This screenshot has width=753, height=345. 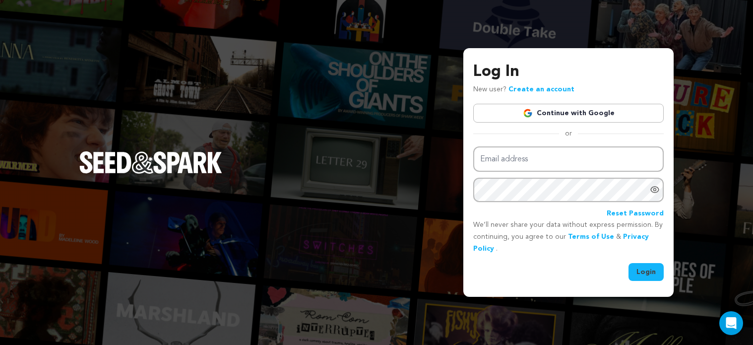 I want to click on a: Privacy Policy, so click(x=561, y=243).